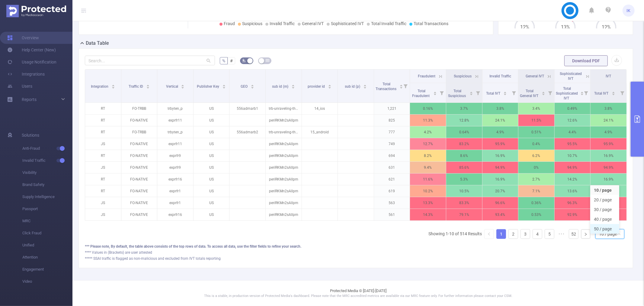  I want to click on p: 0.49%, so click(572, 109).